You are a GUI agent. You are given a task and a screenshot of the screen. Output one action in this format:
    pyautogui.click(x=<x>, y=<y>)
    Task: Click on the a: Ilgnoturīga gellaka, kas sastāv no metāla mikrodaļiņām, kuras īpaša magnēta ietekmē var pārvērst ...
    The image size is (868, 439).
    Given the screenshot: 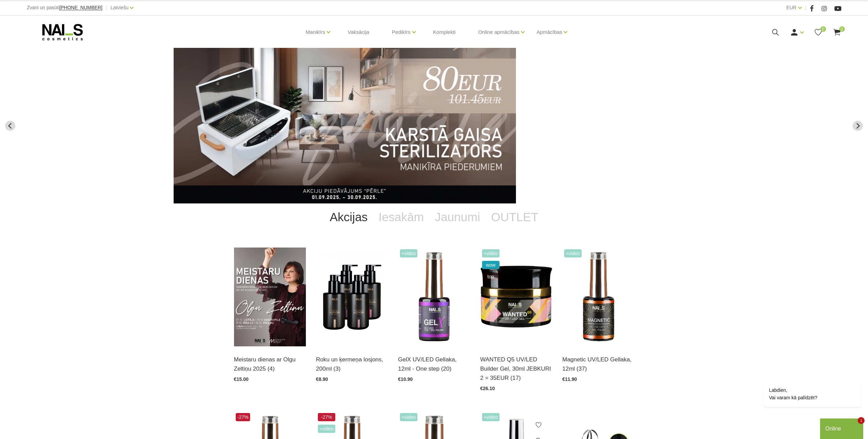 What is the action you would take?
    pyautogui.click(x=598, y=297)
    